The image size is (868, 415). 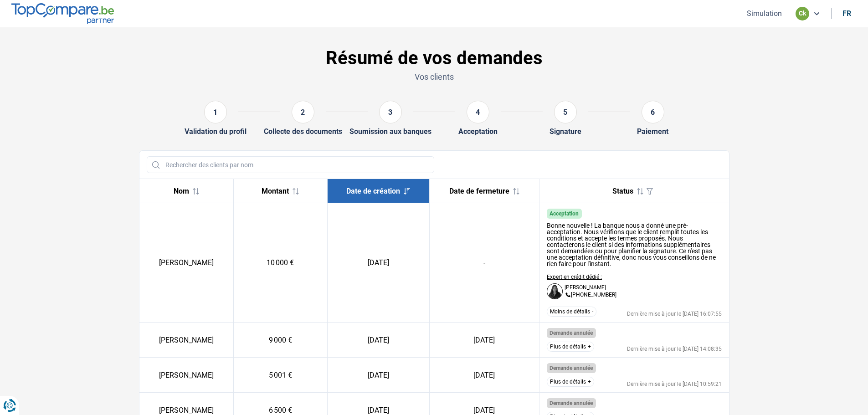 What do you see at coordinates (623, 191) in the screenshot?
I see `span: Status` at bounding box center [623, 191].